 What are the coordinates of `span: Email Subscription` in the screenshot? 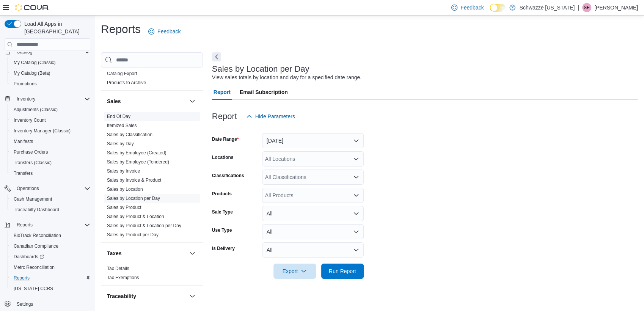 It's located at (263, 92).